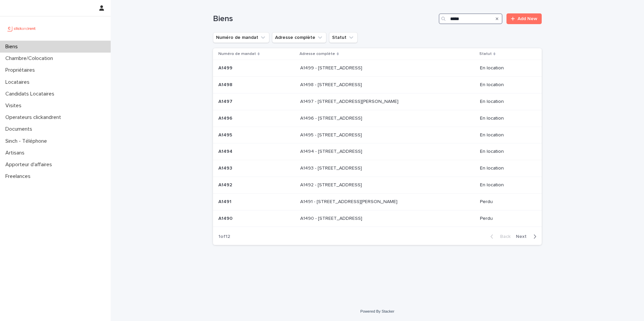 Image resolution: width=644 pixels, height=321 pixels. What do you see at coordinates (343, 38) in the screenshot?
I see `button: Statut` at bounding box center [343, 38].